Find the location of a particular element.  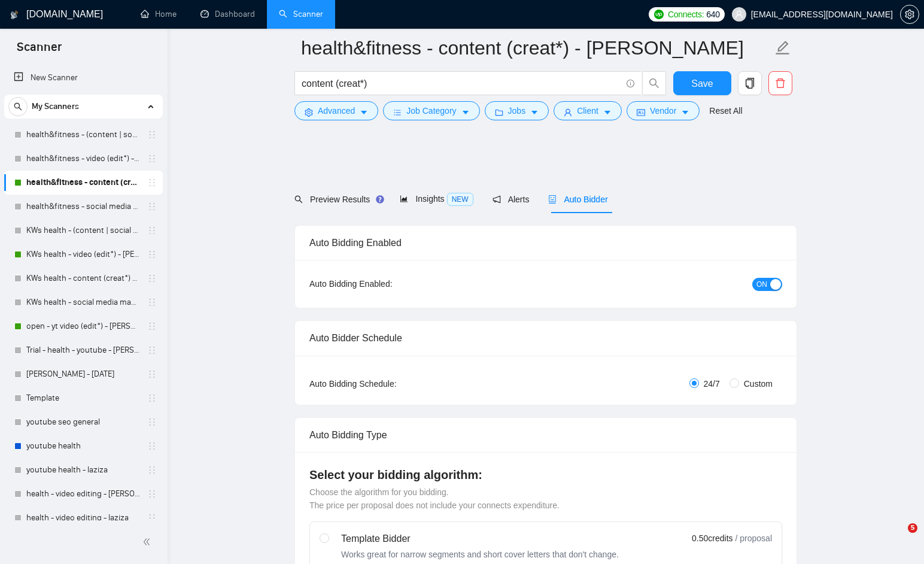

div: Auto Bidding Type is located at coordinates (546, 435).